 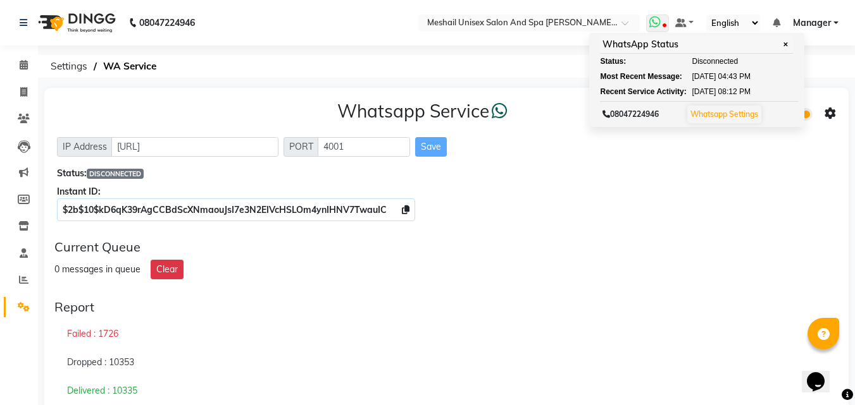 I want to click on span: 04:43 PM, so click(x=734, y=77).